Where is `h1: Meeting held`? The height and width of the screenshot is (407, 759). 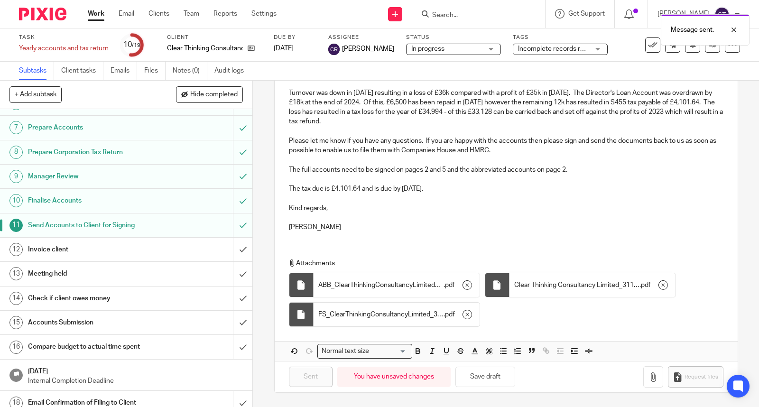 h1: Meeting held is located at coordinates (93, 274).